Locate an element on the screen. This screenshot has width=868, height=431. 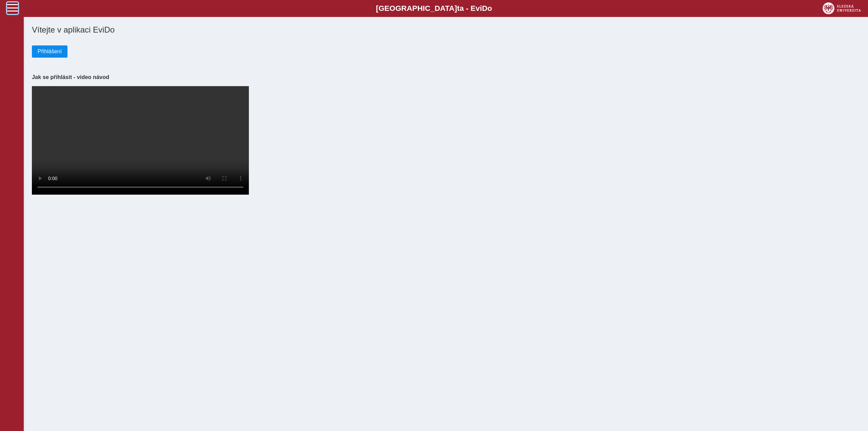
span: Přihlášení is located at coordinates (50, 52).